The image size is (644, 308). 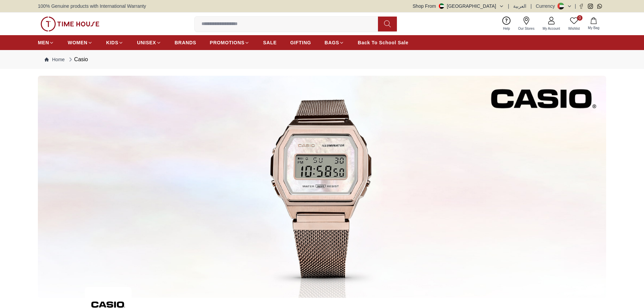 What do you see at coordinates (507, 24) in the screenshot?
I see `a: Help` at bounding box center [507, 24].